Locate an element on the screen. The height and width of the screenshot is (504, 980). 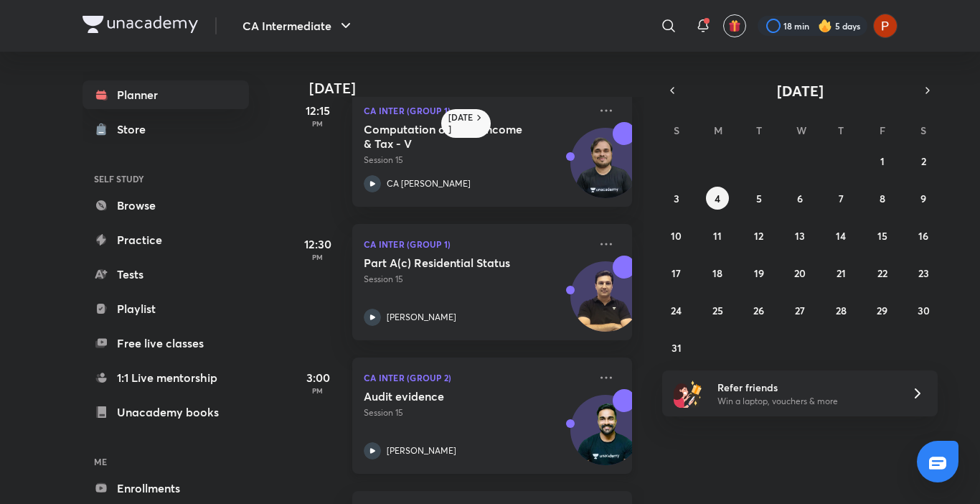
abbr: Sunday is located at coordinates (677, 130).